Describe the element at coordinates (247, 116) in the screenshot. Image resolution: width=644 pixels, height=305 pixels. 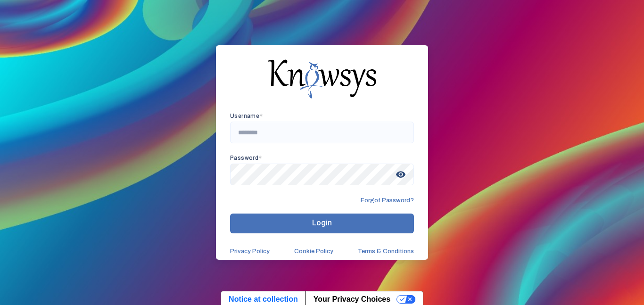
I see `app-required-indication: Username` at that location.